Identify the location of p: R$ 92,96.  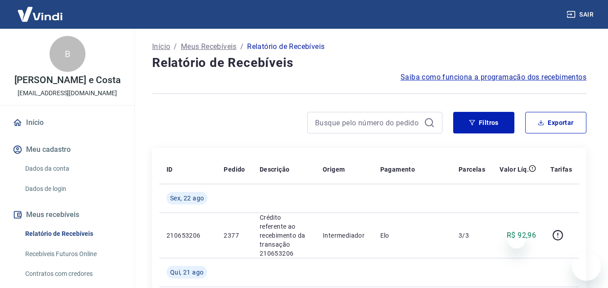
(521, 236).